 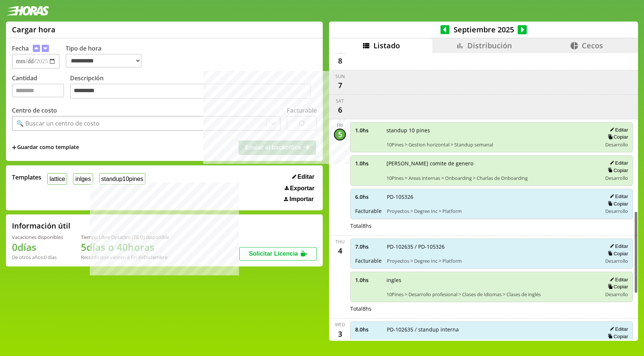 I want to click on label: Facturable, so click(x=301, y=111).